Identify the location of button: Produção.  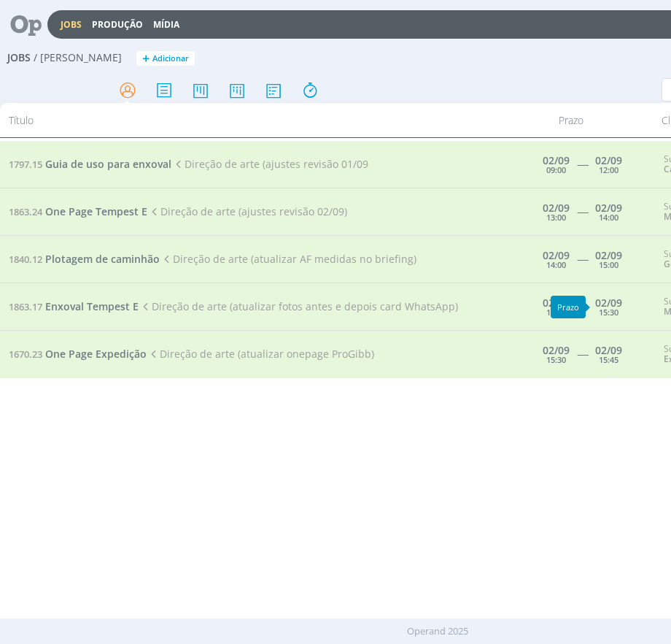
(117, 24).